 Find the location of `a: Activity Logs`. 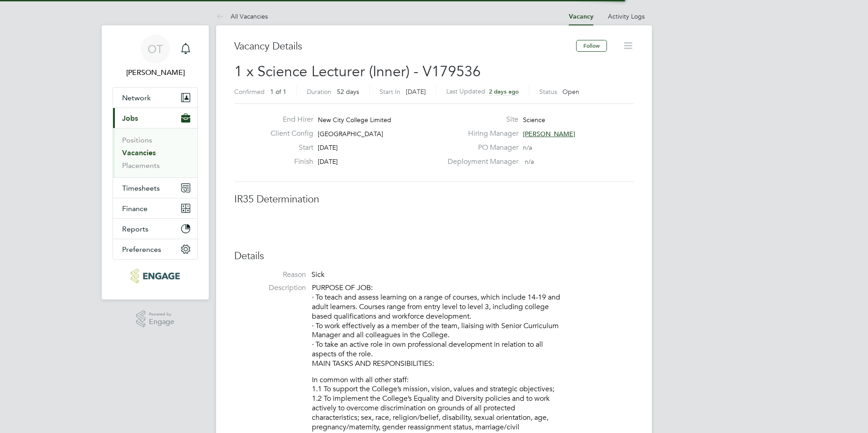

a: Activity Logs is located at coordinates (626, 17).